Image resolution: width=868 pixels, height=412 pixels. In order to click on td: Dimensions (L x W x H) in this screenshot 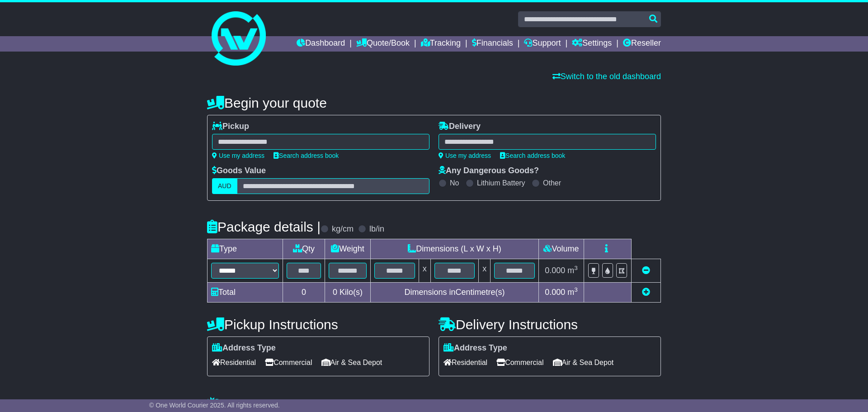, I will do `click(454, 249)`.